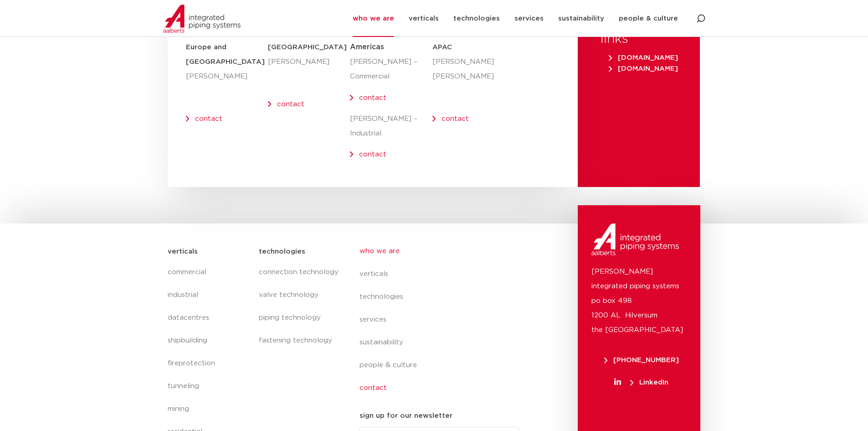 The width and height of the screenshot is (868, 431). Describe the element at coordinates (300, 341) in the screenshot. I see `a: fastening technology` at that location.